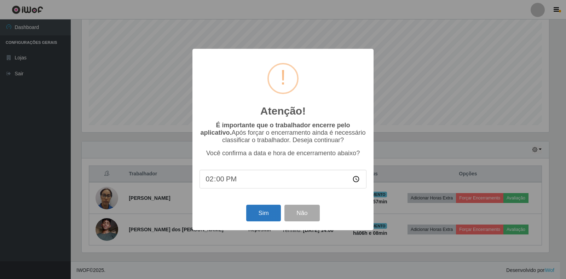 Image resolution: width=566 pixels, height=279 pixels. Describe the element at coordinates (263, 213) in the screenshot. I see `button: Sim` at that location.